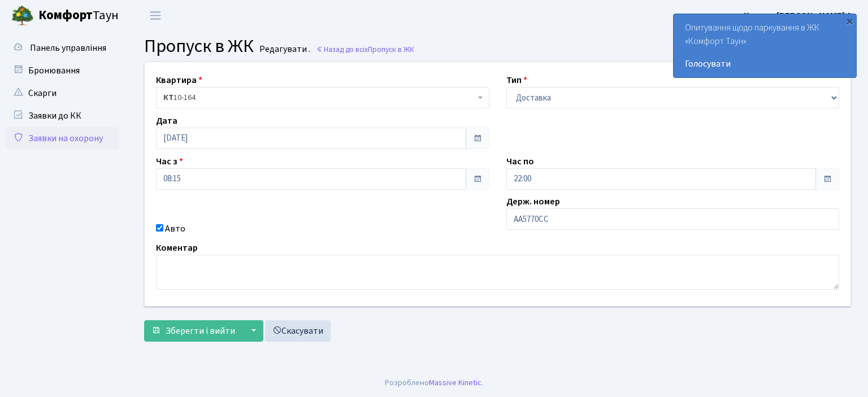 This screenshot has width=868, height=397. What do you see at coordinates (516, 80) in the screenshot?
I see `label: Тип` at bounding box center [516, 80].